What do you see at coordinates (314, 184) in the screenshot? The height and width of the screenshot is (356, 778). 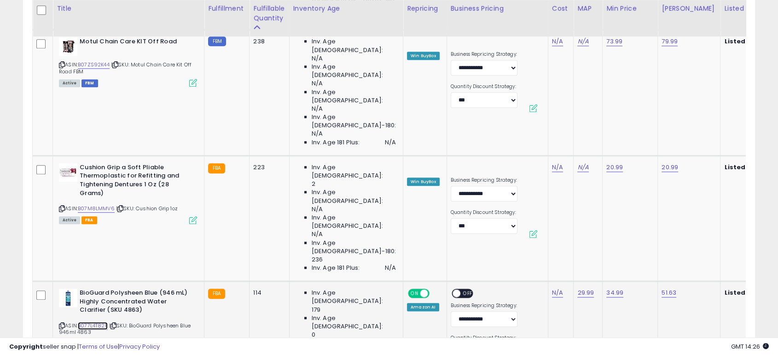 I see `span: 2` at bounding box center [314, 184].